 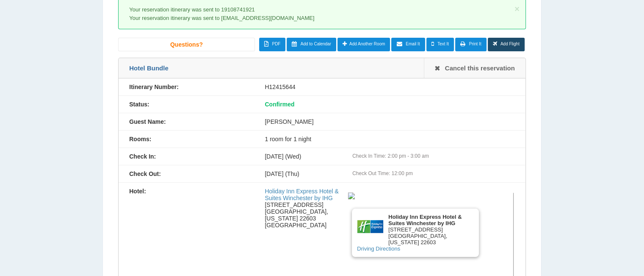 I want to click on span: Add Flight, so click(x=510, y=43).